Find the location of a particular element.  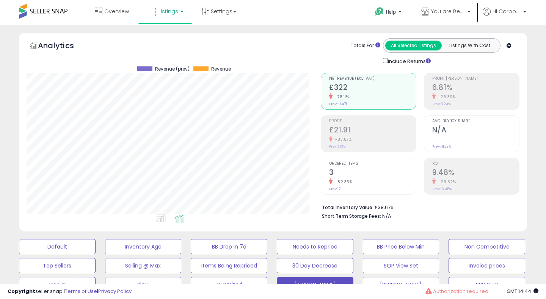

button: Items Being Repriced is located at coordinates (229, 265).